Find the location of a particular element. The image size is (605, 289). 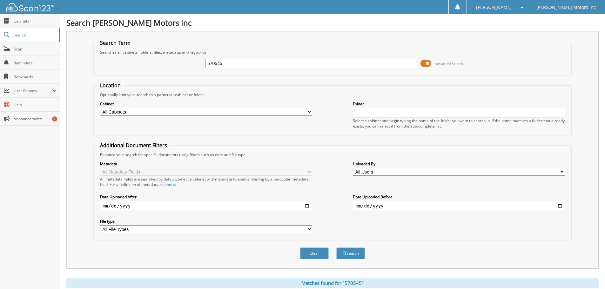

label: Date Uploaded After is located at coordinates (206, 197).